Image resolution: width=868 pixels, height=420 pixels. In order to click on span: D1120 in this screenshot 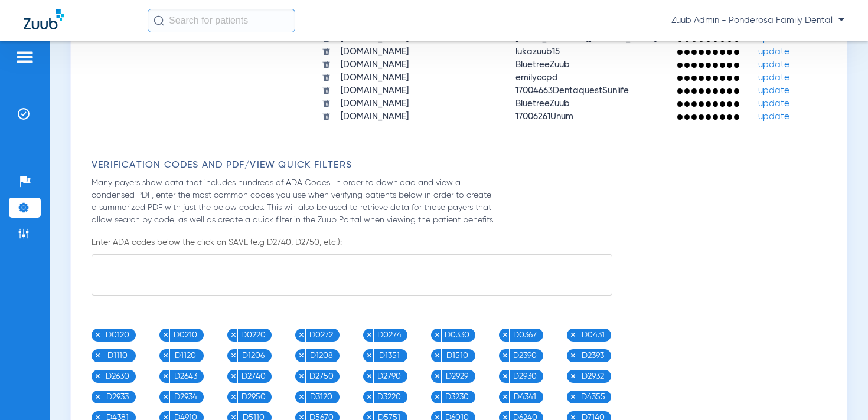, I will do `click(185, 355)`.